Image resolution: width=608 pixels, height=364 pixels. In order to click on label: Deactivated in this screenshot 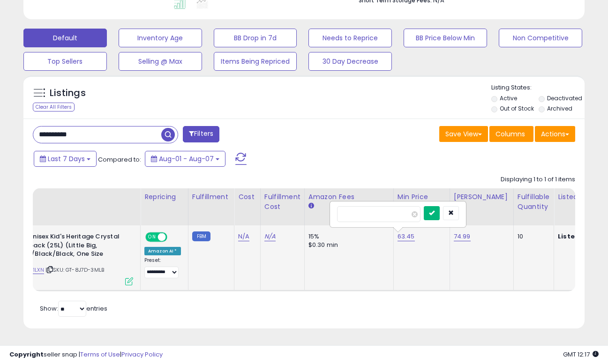, I will do `click(564, 98)`.